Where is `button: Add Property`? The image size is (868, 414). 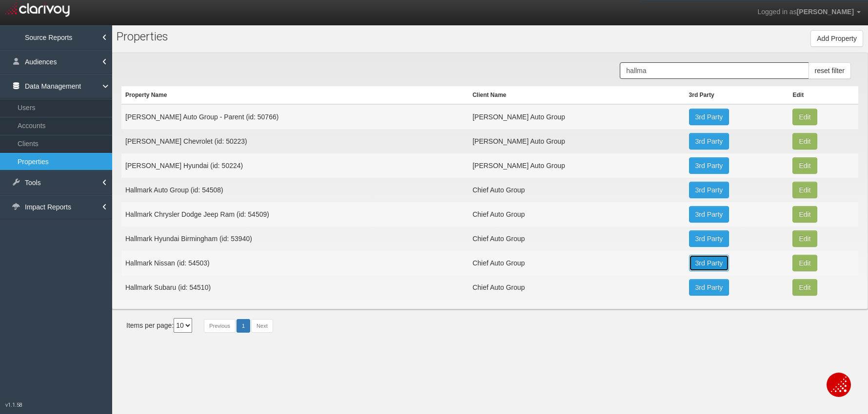
button: Add Property is located at coordinates (837, 38).